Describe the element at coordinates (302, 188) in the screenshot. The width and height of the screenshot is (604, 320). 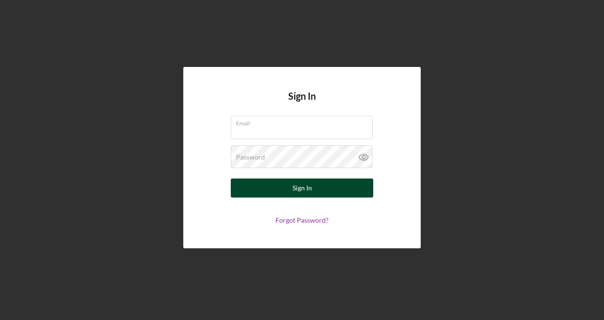
I see `div: Sign In` at that location.